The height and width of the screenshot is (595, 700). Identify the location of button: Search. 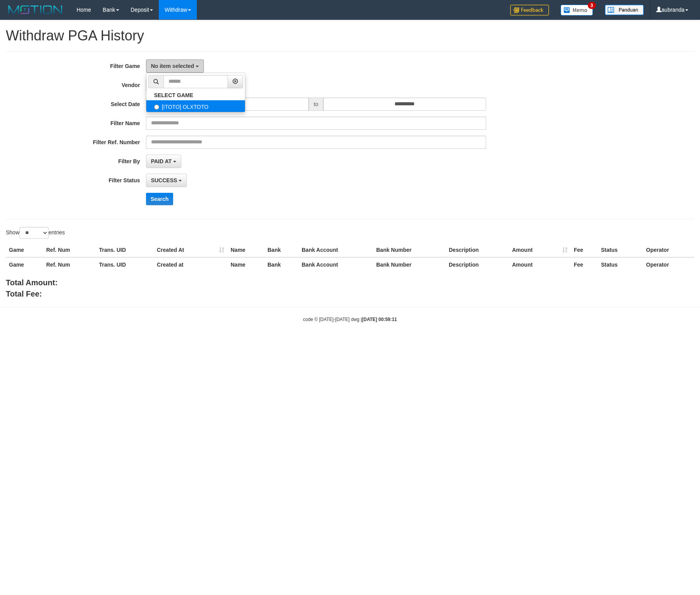
(160, 199).